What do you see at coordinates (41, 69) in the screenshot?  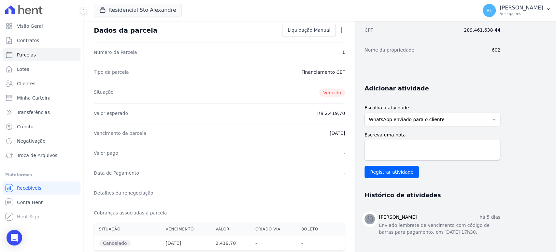 I see `a: Lotes` at bounding box center [41, 69].